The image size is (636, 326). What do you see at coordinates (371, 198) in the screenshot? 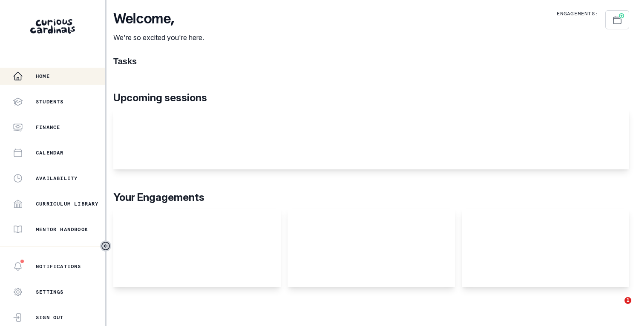
I see `p: Your Engagements` at bounding box center [371, 198].